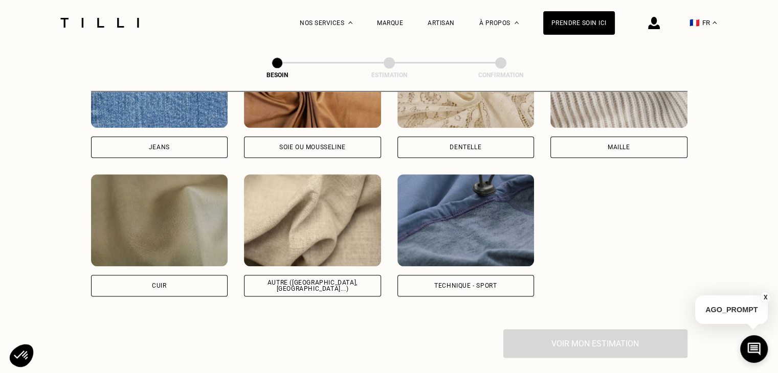 This screenshot has height=373, width=778. I want to click on p: AGO_PROMPT, so click(731, 310).